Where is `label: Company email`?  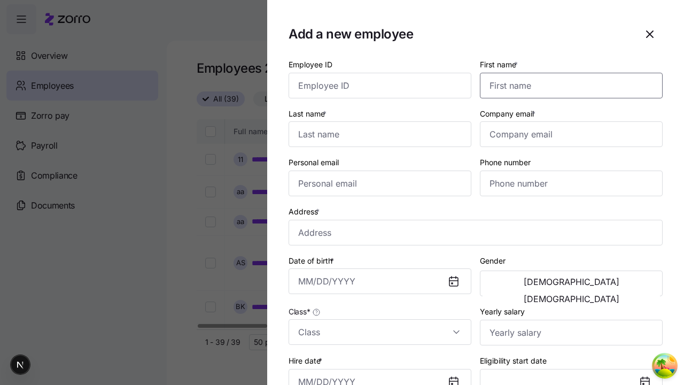
label: Company email is located at coordinates (508, 114).